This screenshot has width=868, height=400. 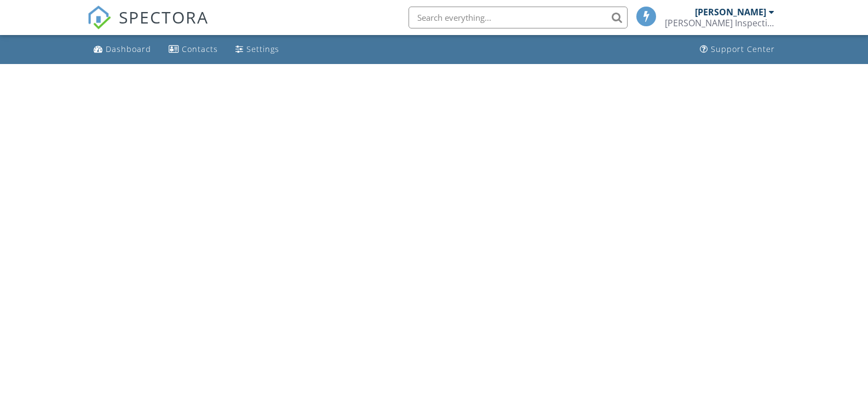 What do you see at coordinates (122, 49) in the screenshot?
I see `a: Dashboard` at bounding box center [122, 49].